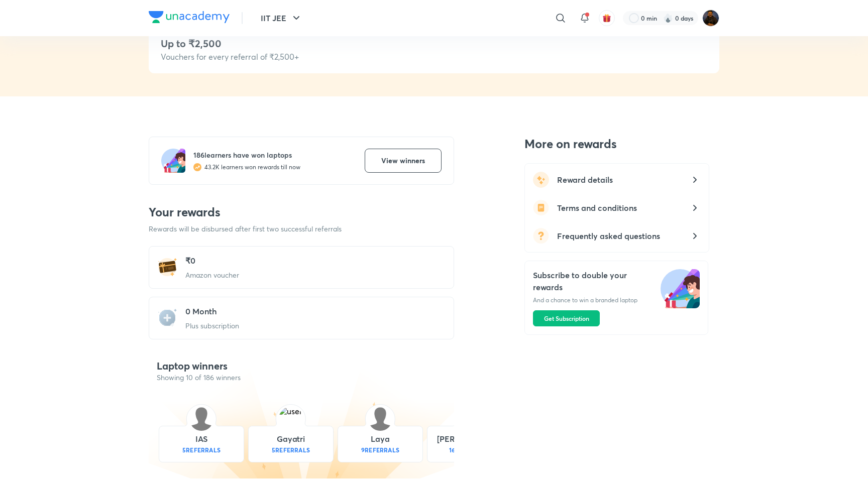  I want to click on h5: ₹0, so click(212, 261).